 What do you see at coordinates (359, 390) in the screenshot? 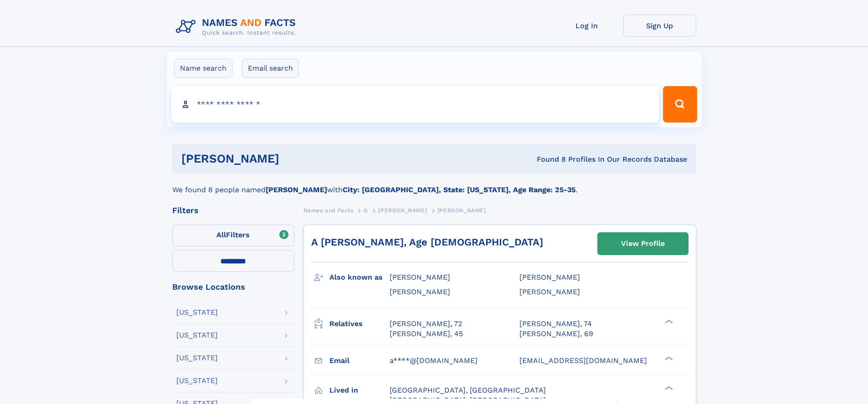
I see `h3: Lived in` at bounding box center [359, 390].